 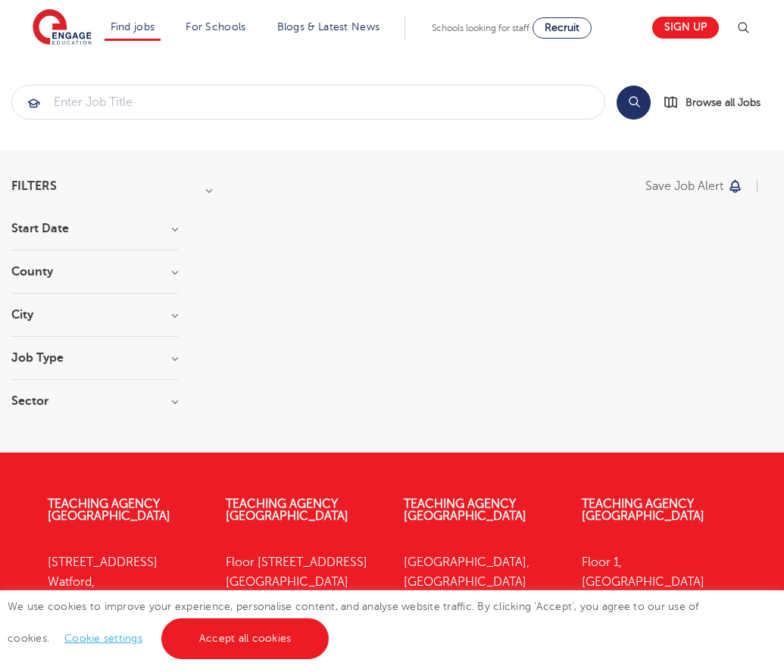 I want to click on span: Filters, so click(x=34, y=186).